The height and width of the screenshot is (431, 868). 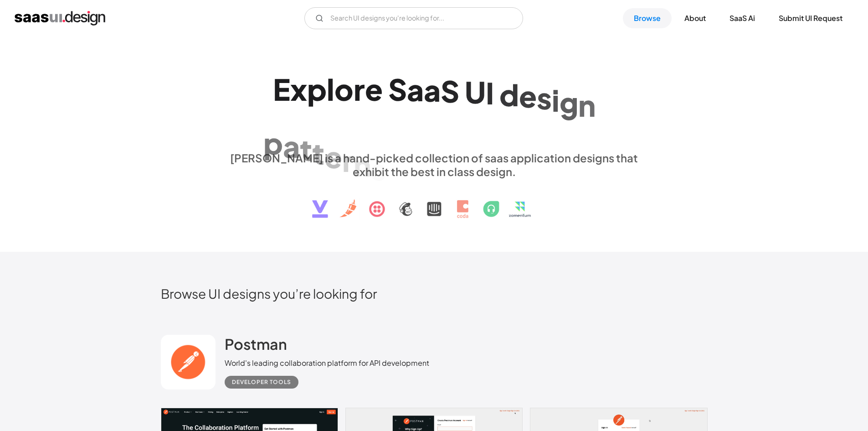 I want to click on div: x, so click(x=298, y=89).